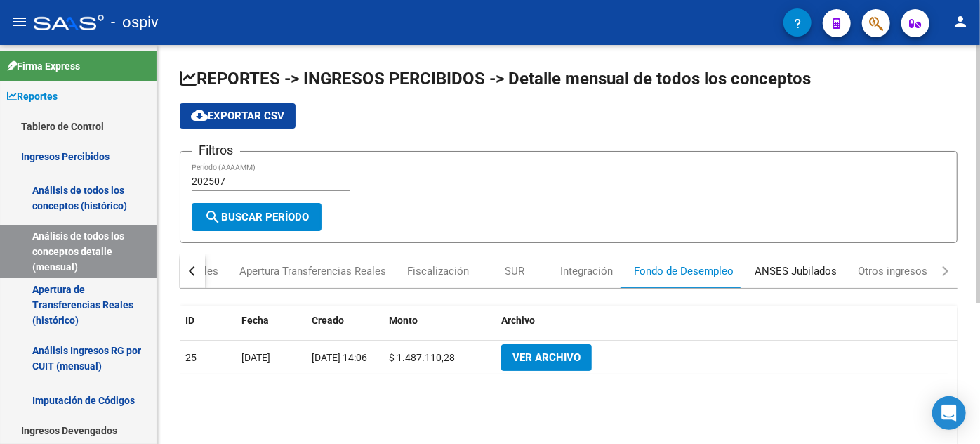 This screenshot has height=444, width=980. I want to click on span: REPORTES -> INGRESOS PERCIBIDOS -> Detalle mensual de todos los conceptos, so click(495, 79).